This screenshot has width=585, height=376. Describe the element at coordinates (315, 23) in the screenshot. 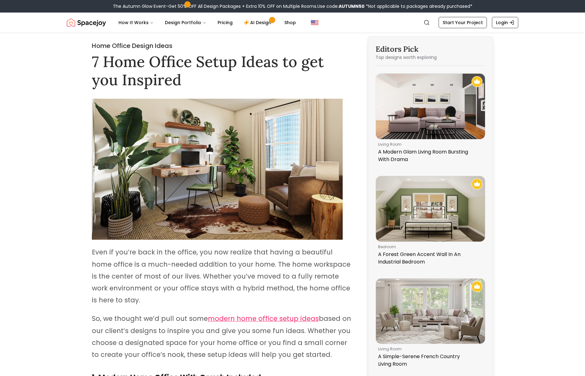

I see `img: United States` at that location.